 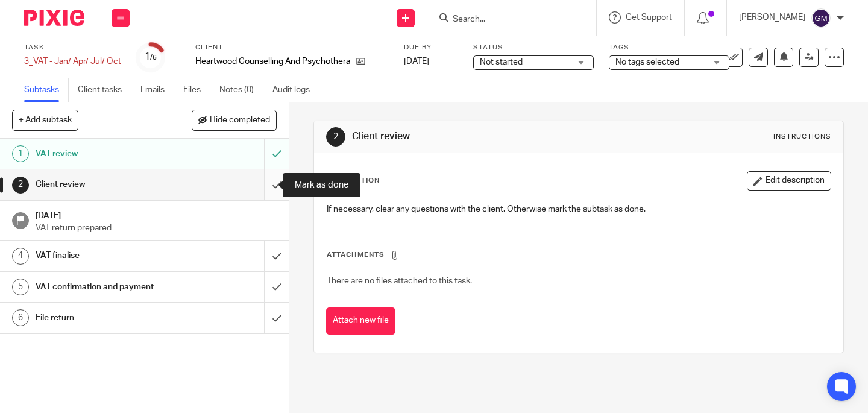 What do you see at coordinates (108, 154) in the screenshot?
I see `h1: VAT review` at bounding box center [108, 154].